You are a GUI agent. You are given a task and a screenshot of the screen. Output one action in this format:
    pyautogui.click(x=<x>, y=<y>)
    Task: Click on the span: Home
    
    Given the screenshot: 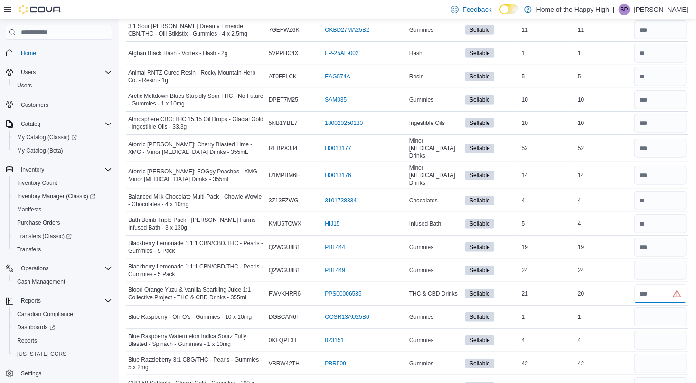 What is the action you would take?
    pyautogui.click(x=28, y=53)
    